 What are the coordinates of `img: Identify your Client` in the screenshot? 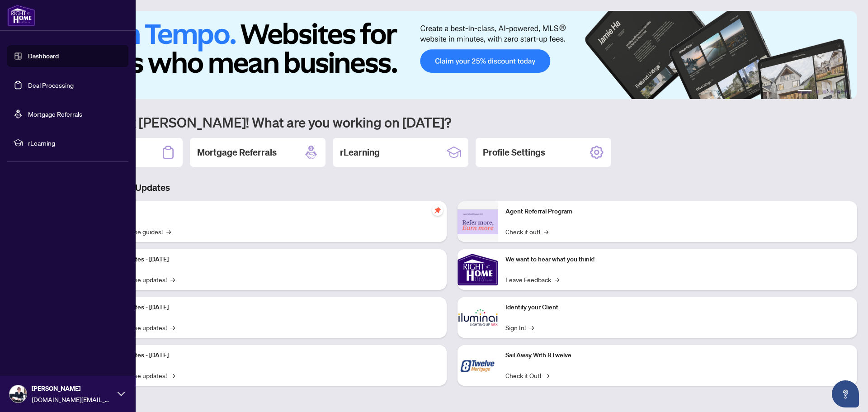 It's located at (478, 318).